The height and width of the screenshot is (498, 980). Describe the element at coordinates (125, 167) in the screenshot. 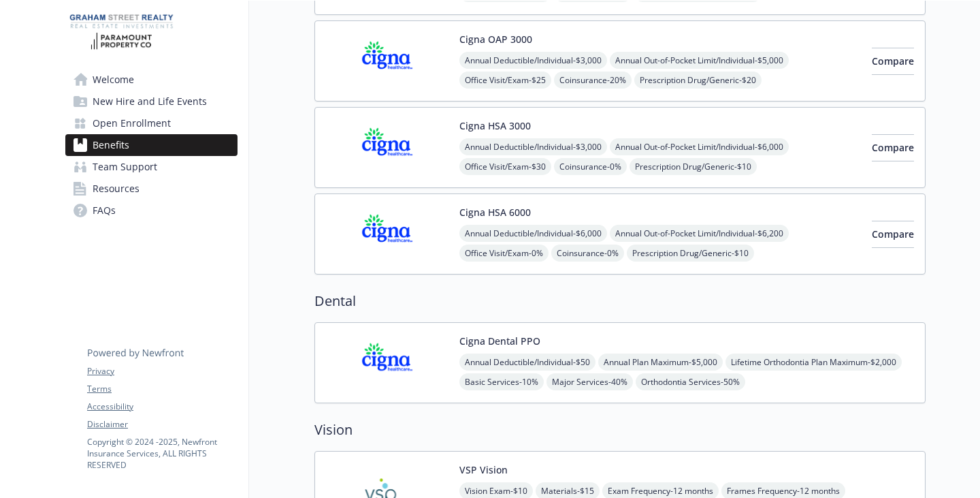

I see `span: Team Support` at that location.